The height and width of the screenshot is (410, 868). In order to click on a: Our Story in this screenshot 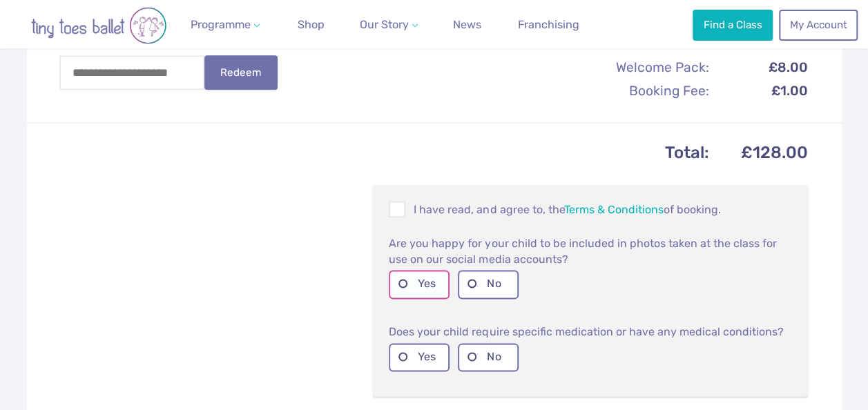, I will do `click(389, 25)`.